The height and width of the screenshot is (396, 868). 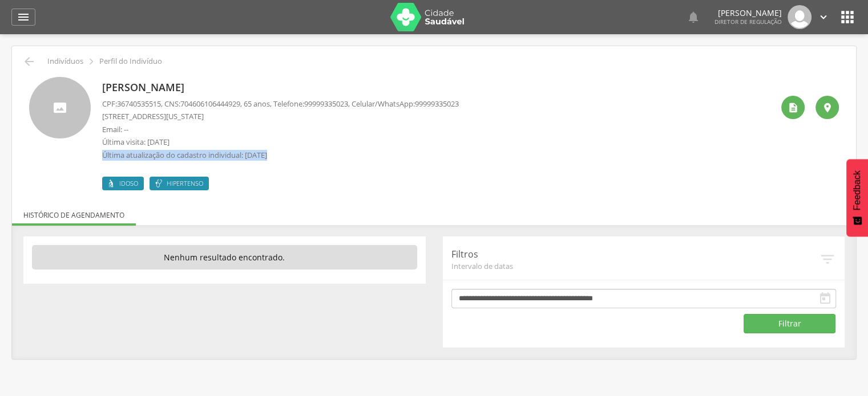 I want to click on p: CPF: , CNS: , 65 anos, Telefone: , Celular/WhatsApp:, so click(x=280, y=103).